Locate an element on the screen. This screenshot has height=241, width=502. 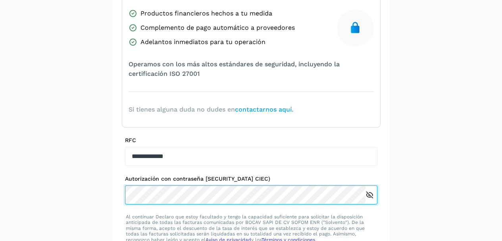
img: secure is located at coordinates (355, 28).